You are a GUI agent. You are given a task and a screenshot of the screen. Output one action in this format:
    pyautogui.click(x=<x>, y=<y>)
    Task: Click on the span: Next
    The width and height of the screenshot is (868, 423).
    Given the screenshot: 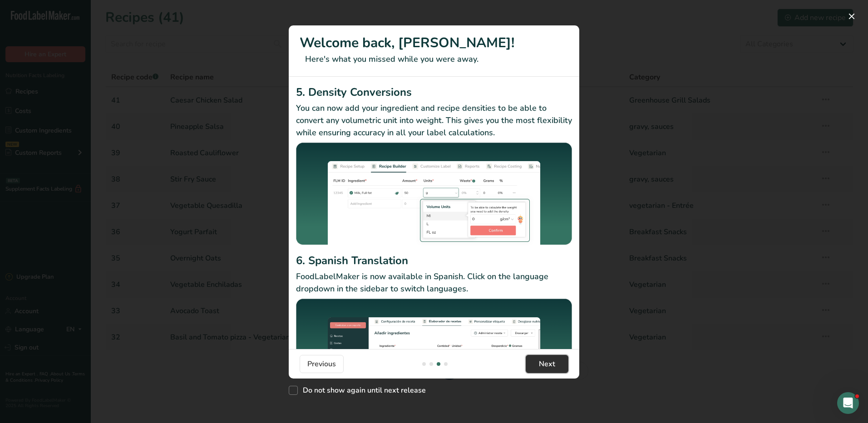 What is the action you would take?
    pyautogui.click(x=547, y=364)
    